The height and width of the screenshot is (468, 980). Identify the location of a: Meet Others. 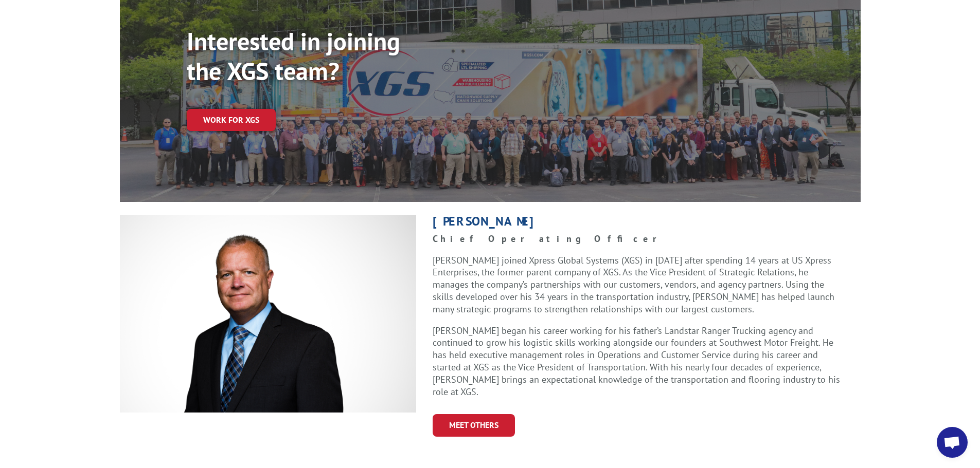
(474, 425).